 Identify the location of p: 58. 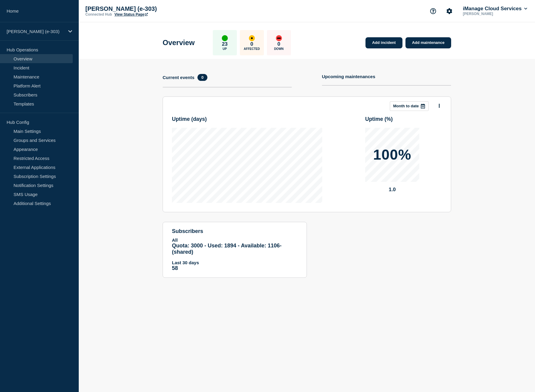
(234, 268).